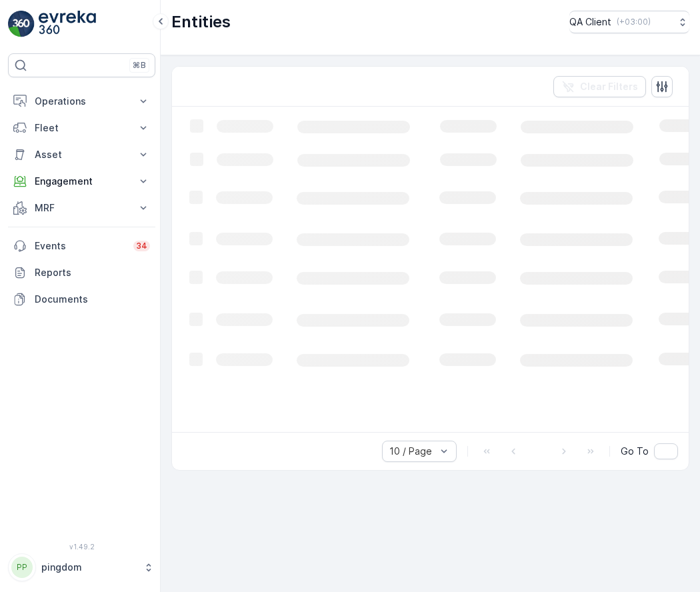  Describe the element at coordinates (22, 567) in the screenshot. I see `div: PP` at that location.